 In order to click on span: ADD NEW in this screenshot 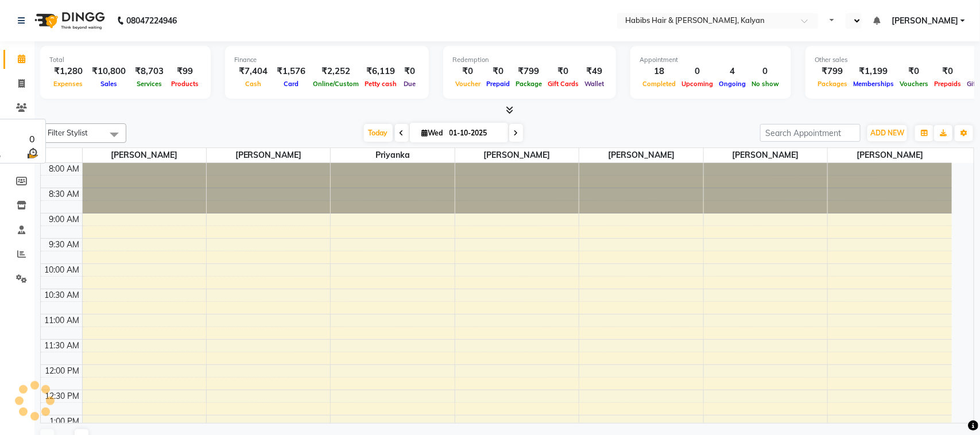, I will do `click(887, 133)`.